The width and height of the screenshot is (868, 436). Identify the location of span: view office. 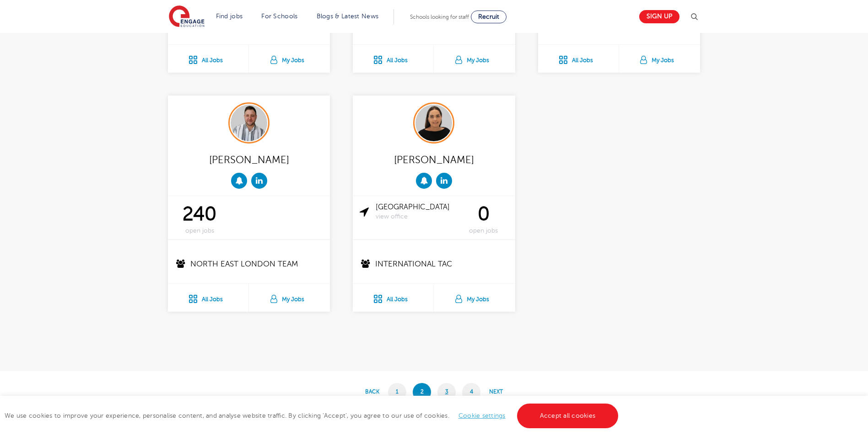
(417, 217).